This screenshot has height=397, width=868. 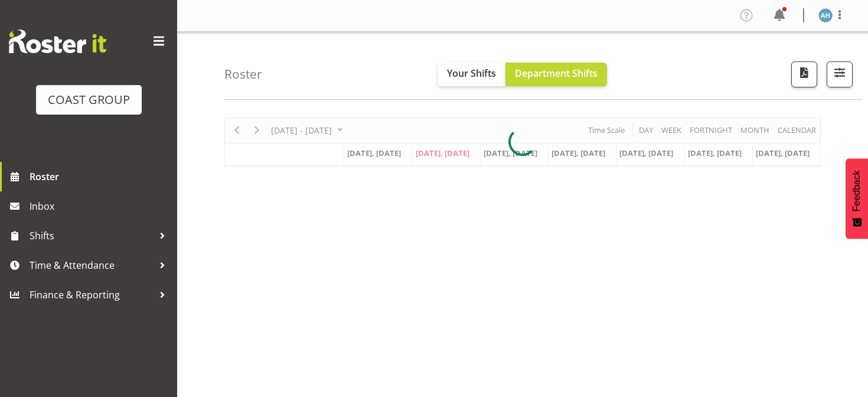 What do you see at coordinates (101, 206) in the screenshot?
I see `span: Inbox` at bounding box center [101, 206].